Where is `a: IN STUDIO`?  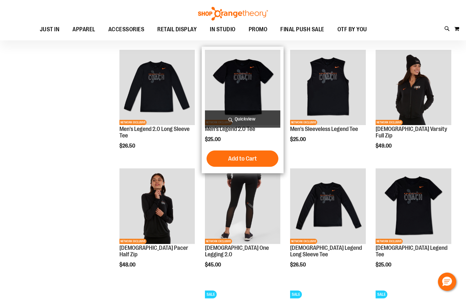 a: IN STUDIO is located at coordinates (222, 29).